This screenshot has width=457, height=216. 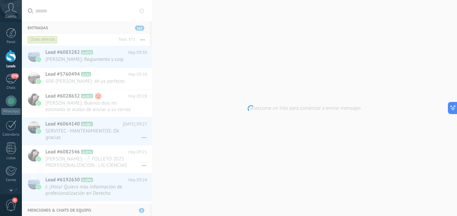 I want to click on div: Leads, so click(x=11, y=66).